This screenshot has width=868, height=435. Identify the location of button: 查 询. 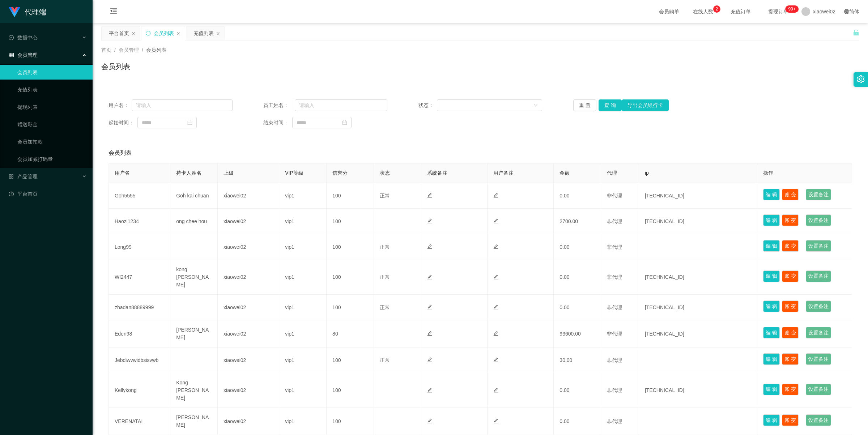
(610, 105).